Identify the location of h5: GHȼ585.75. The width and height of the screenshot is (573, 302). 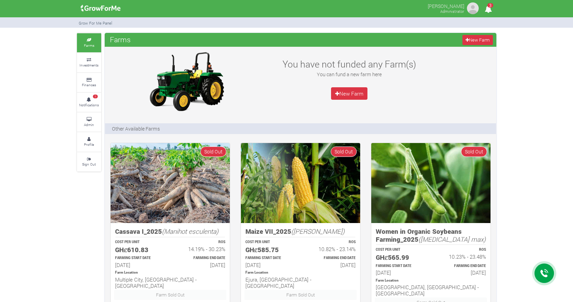
(270, 250).